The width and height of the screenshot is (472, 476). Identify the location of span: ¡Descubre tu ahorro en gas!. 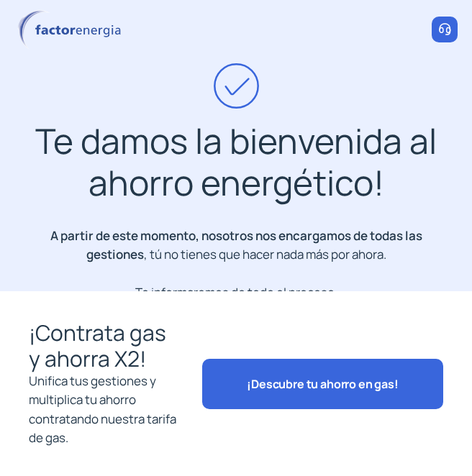
(323, 385).